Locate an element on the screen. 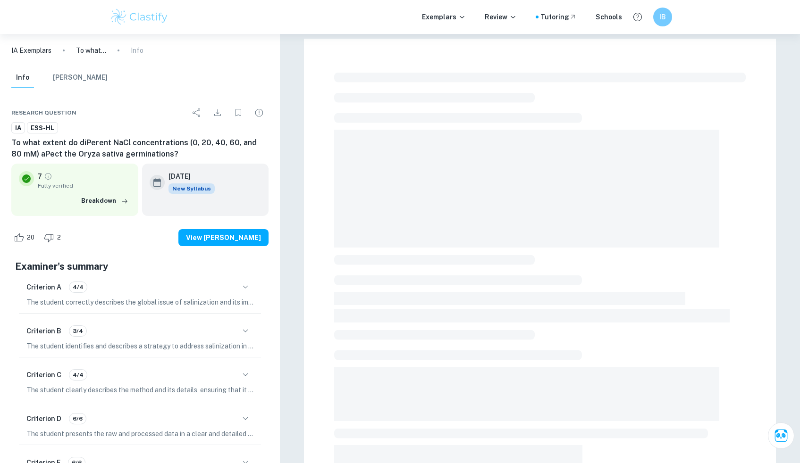 The height and width of the screenshot is (463, 800). h5: Examiner's summary is located at coordinates (140, 267).